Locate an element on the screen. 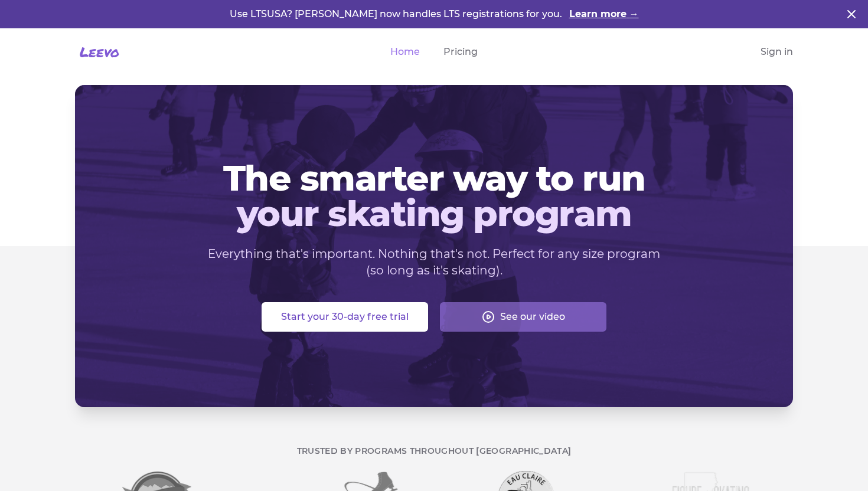 This screenshot has width=868, height=491. a: Learn more is located at coordinates (604, 14).